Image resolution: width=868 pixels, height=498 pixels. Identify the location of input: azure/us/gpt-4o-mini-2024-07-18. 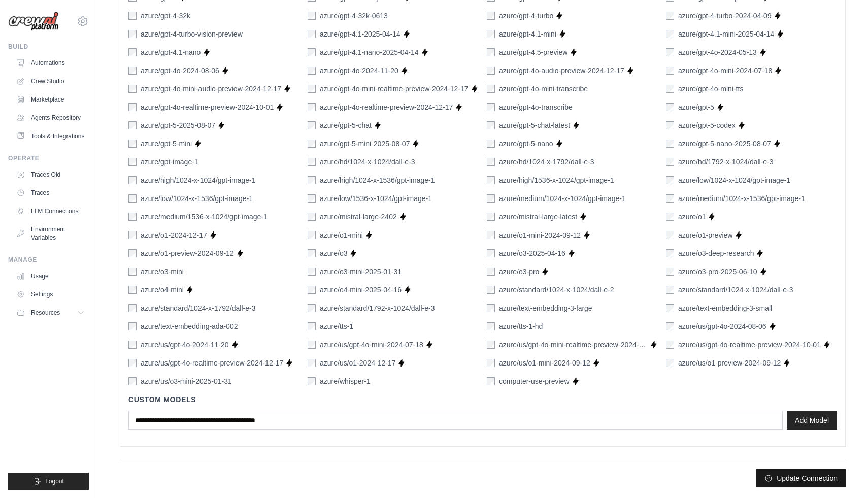
(312, 345).